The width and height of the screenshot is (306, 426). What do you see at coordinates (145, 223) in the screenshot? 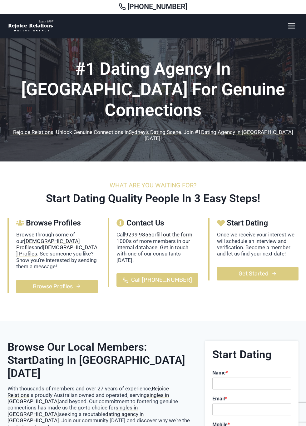
I see `span: Contact Us` at bounding box center [145, 223].